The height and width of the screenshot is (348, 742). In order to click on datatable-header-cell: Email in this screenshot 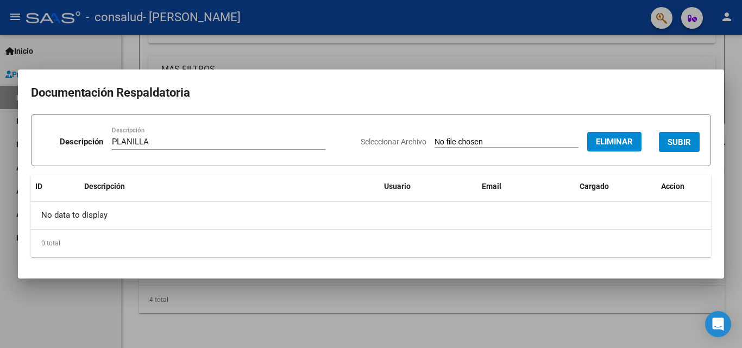, I will do `click(526, 186)`.